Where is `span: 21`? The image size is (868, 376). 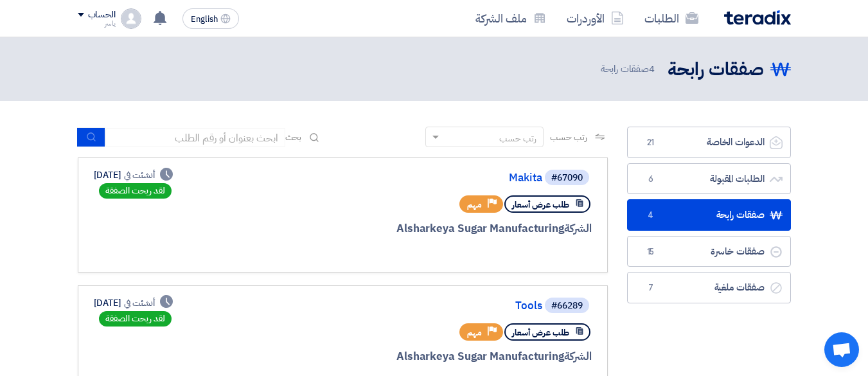 span: 21 is located at coordinates (651, 143).